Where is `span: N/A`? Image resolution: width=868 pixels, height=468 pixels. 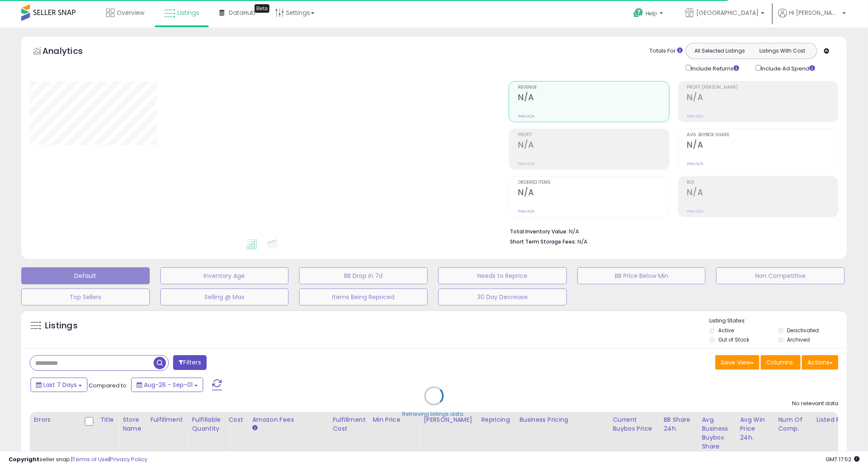 span: N/A is located at coordinates (582, 241).